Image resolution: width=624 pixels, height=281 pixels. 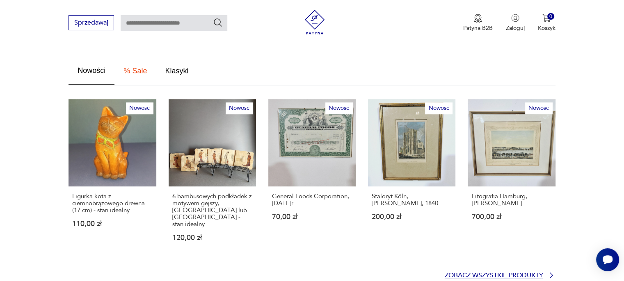 I want to click on a: Nowość6 bambusowych podkładek z motywem gejszy, Chiny lub Japonia - stan idealny6 bambusowych pod..., so click(x=212, y=178).